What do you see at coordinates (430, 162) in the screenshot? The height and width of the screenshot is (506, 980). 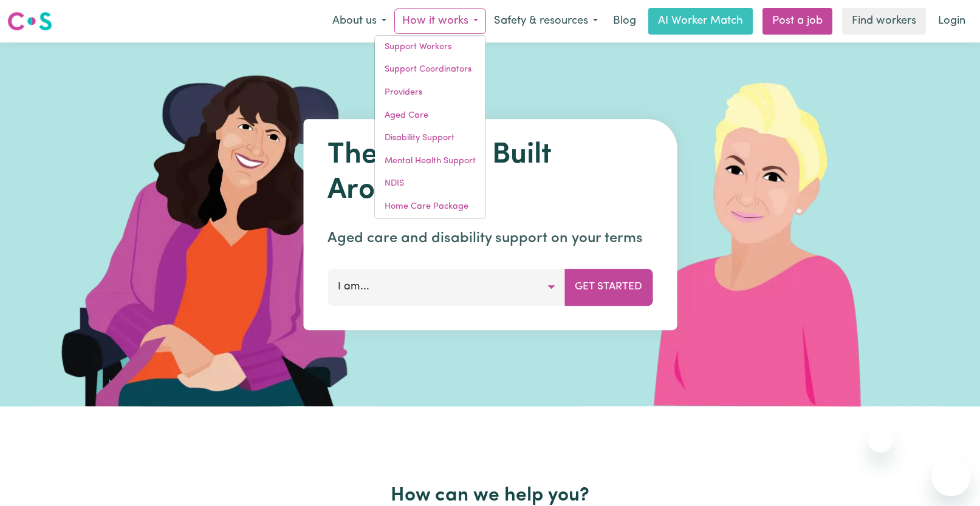 I see `a: Mental Health Support` at bounding box center [430, 162].